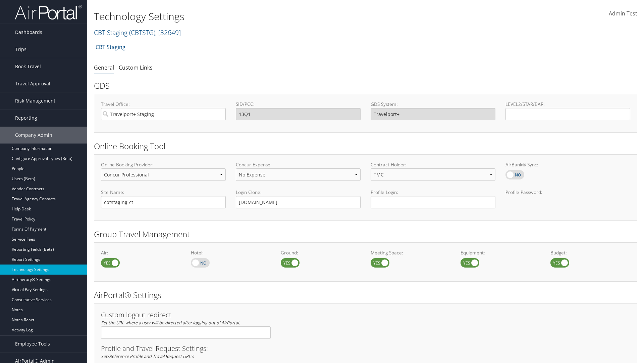  Describe the element at coordinates (33, 344) in the screenshot. I see `span: Employee Tools` at that location.